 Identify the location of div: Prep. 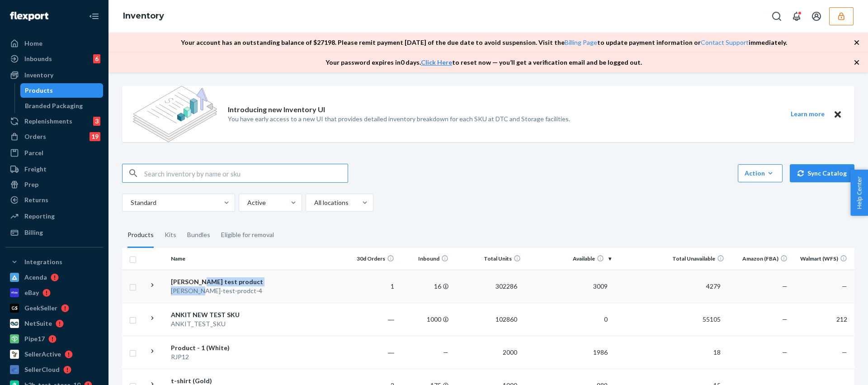
(31, 184).